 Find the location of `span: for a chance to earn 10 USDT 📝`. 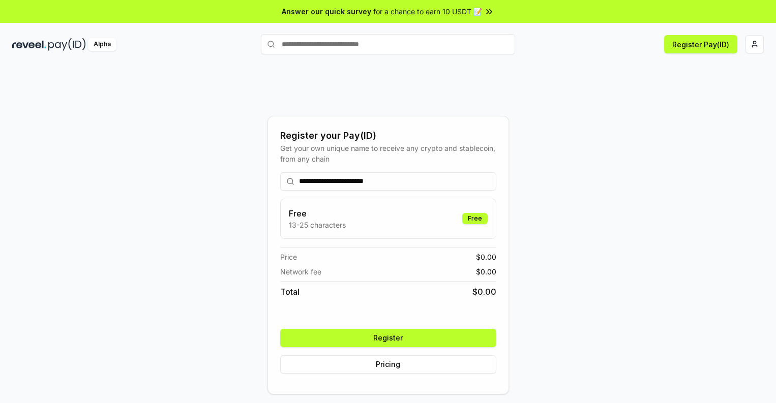

span: for a chance to earn 10 USDT 📝 is located at coordinates (428, 11).